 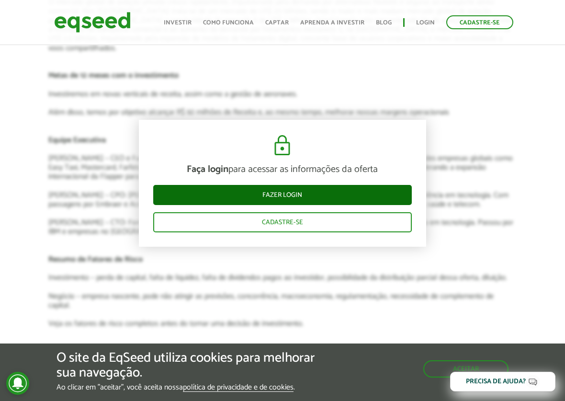 What do you see at coordinates (192, 387) in the screenshot?
I see `p: Ao clicar em "aceitar", você aceita nossa .` at bounding box center [192, 387].